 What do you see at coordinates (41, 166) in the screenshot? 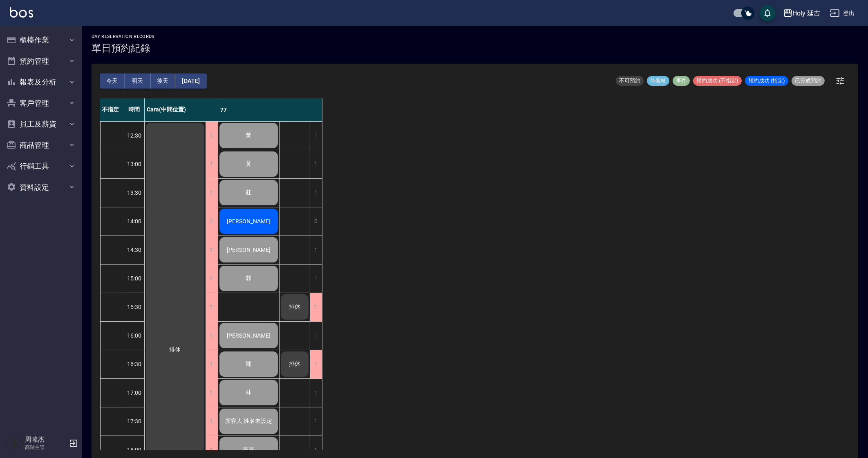
I see `button: 行銷工具` at bounding box center [41, 166].